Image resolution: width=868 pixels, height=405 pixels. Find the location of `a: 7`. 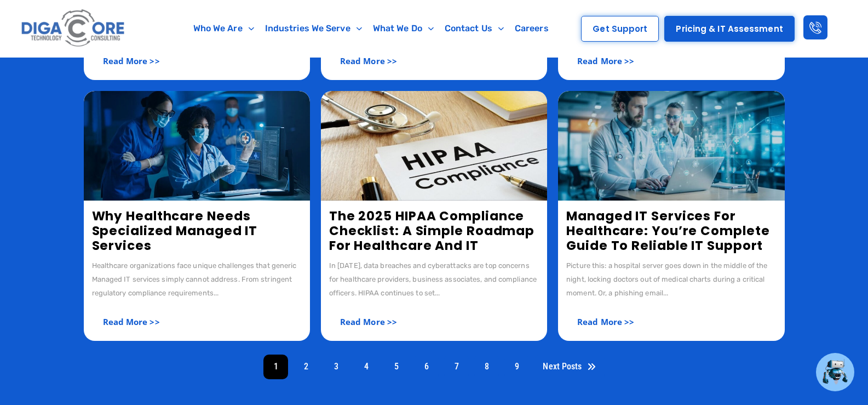

a: 7 is located at coordinates (456, 367).